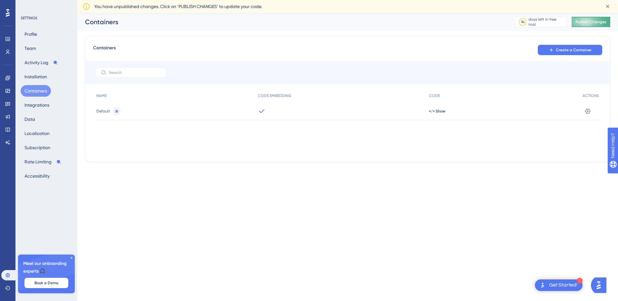 Image resolution: width=618 pixels, height=301 pixels. What do you see at coordinates (30, 119) in the screenshot?
I see `button: Data` at bounding box center [30, 119].